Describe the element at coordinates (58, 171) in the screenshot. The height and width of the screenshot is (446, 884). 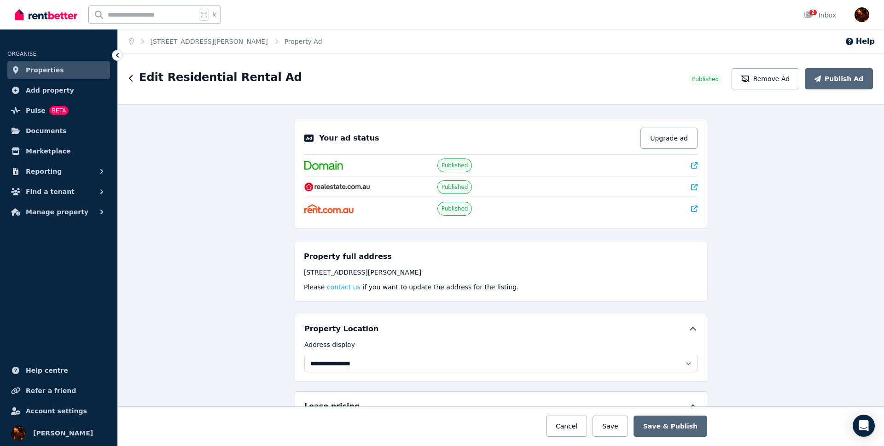
I see `button: Reporting` at that location.